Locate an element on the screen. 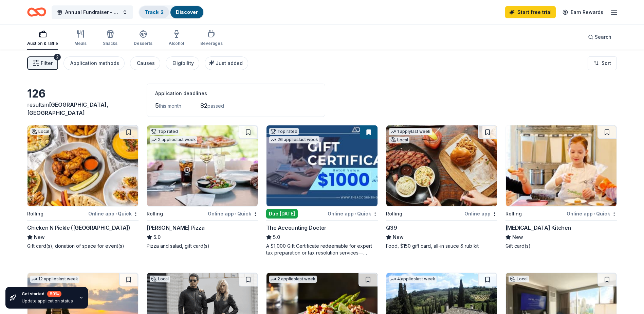  div: Get started is located at coordinates (47, 294).